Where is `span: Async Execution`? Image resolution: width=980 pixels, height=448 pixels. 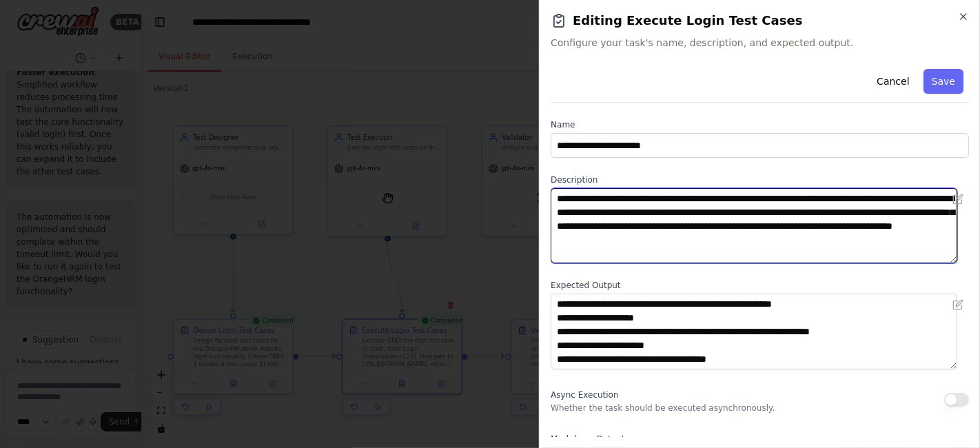
span: Async Execution is located at coordinates (585, 395).